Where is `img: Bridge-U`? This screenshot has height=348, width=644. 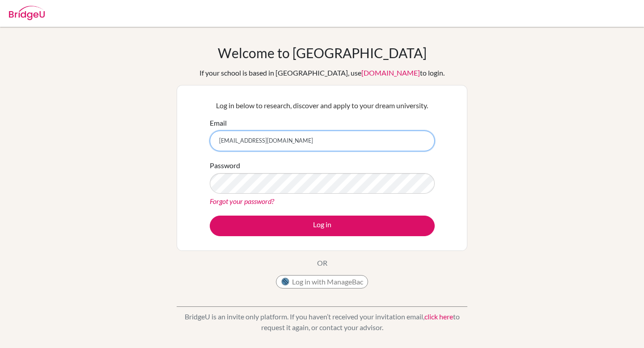
img: Bridge-U is located at coordinates (27, 13).